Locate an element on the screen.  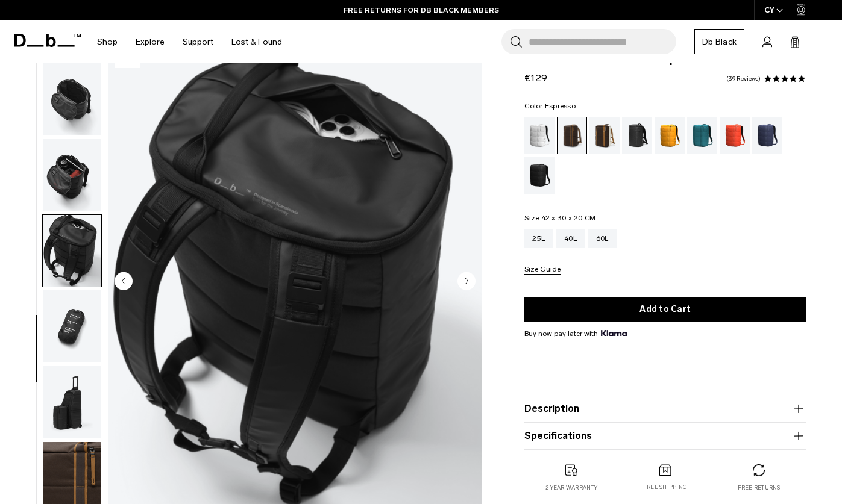
a: Db Black is located at coordinates (720, 41).